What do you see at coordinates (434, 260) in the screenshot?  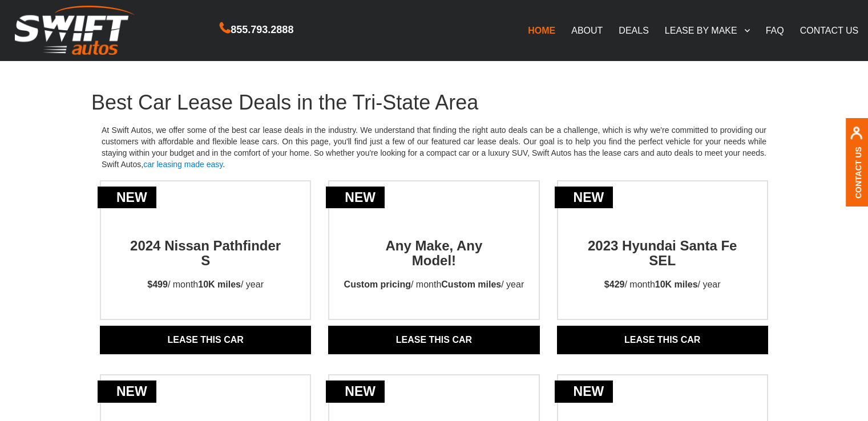 I see `a: newAny Make, AnyModel!Custom pricing/ monthCustom miles/ year` at bounding box center [434, 260].